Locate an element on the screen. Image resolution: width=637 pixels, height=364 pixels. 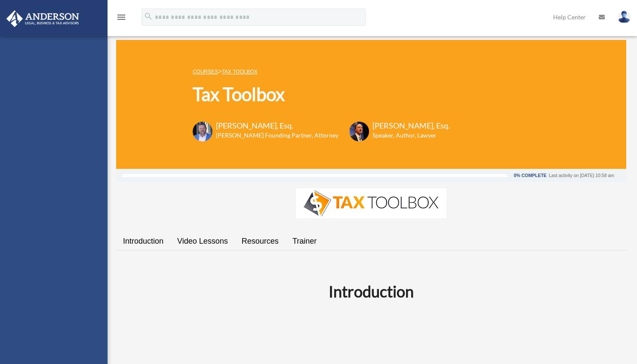
i: search is located at coordinates (148, 16).